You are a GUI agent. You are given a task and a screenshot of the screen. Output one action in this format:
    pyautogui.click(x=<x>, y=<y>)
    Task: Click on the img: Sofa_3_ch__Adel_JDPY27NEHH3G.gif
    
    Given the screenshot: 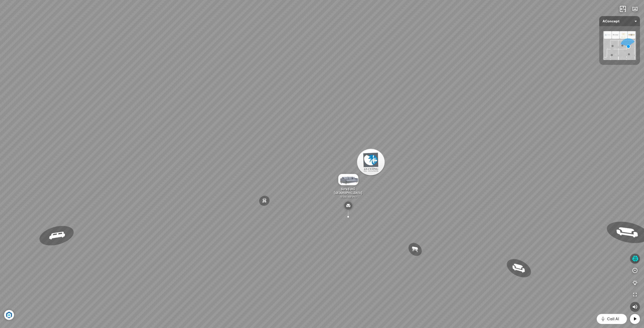 What is the action you would take?
    pyautogui.click(x=348, y=179)
    